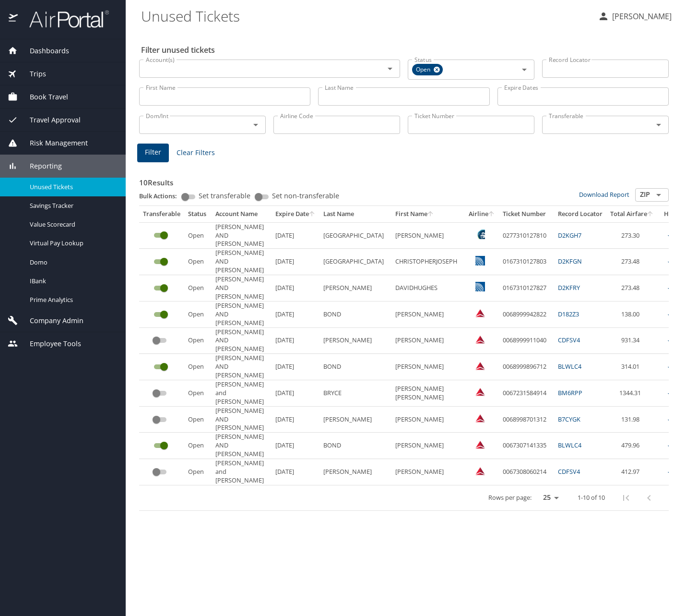 The width and height of the screenshot is (686, 616). Describe the element at coordinates (632, 393) in the screenshot. I see `td: 1344.31` at that location.